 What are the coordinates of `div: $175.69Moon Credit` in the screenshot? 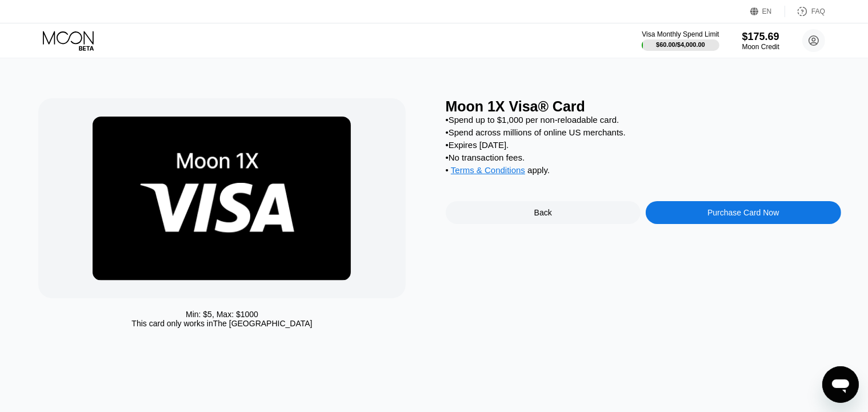 It's located at (760, 41).